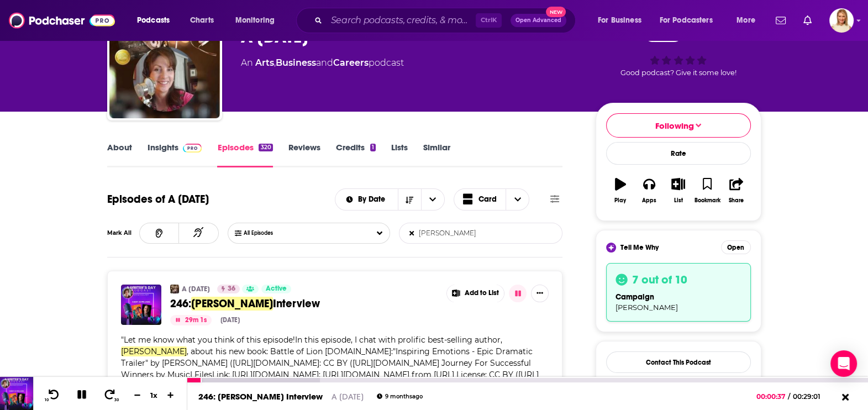 This screenshot has height=410, width=868. I want to click on span: 00:29:01, so click(811, 396).